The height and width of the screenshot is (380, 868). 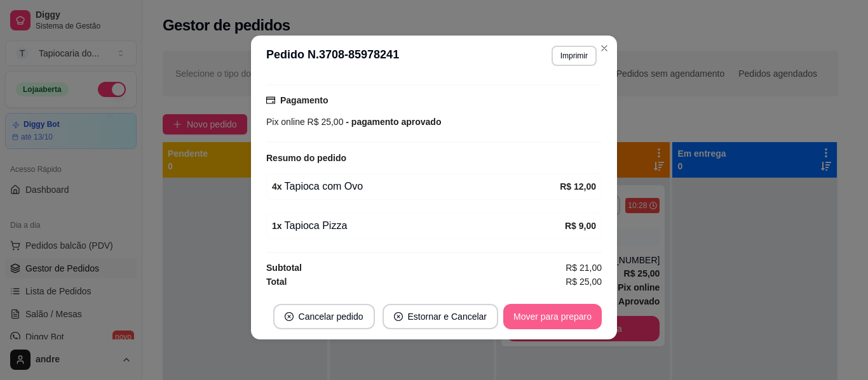 What do you see at coordinates (553, 317) in the screenshot?
I see `button: Mover para preparo` at bounding box center [553, 317].